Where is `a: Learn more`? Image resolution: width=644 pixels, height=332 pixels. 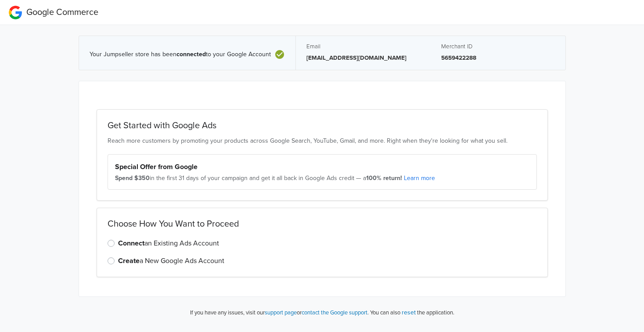 a: Learn more is located at coordinates (419, 178).